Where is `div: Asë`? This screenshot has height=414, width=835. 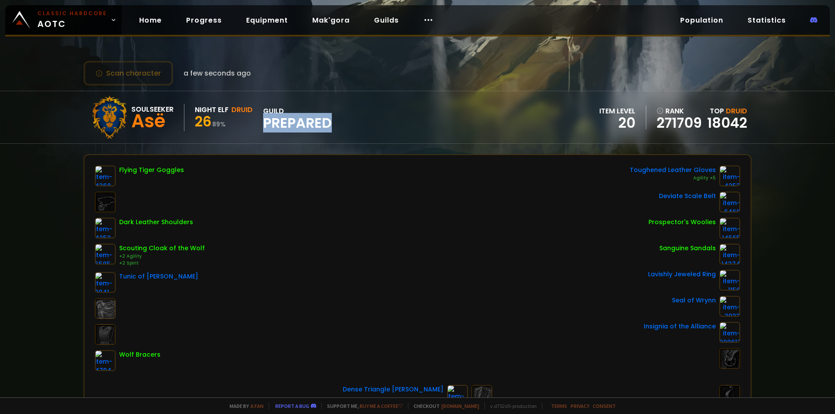 div: Asë is located at coordinates (152, 121).